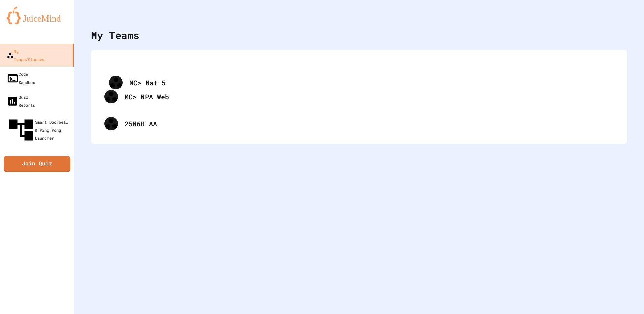  Describe the element at coordinates (37, 16) in the screenshot. I see `img: logo-orange.svg` at that location.